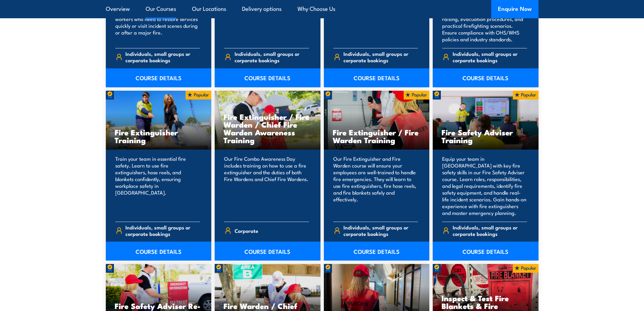 The height and width of the screenshot is (311, 644). What do you see at coordinates (159, 136) in the screenshot?
I see `h3: Fire Extinguisher Training` at bounding box center [159, 136].